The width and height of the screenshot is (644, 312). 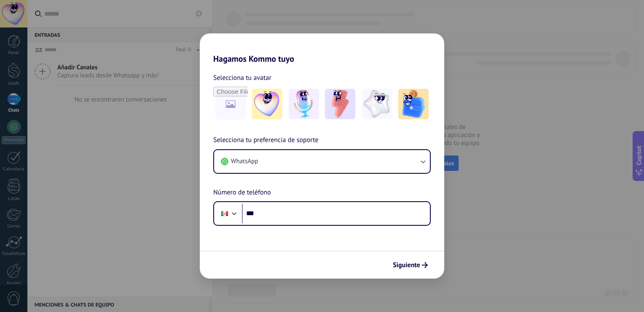 I want to click on img: -3.jpeg, so click(x=340, y=104).